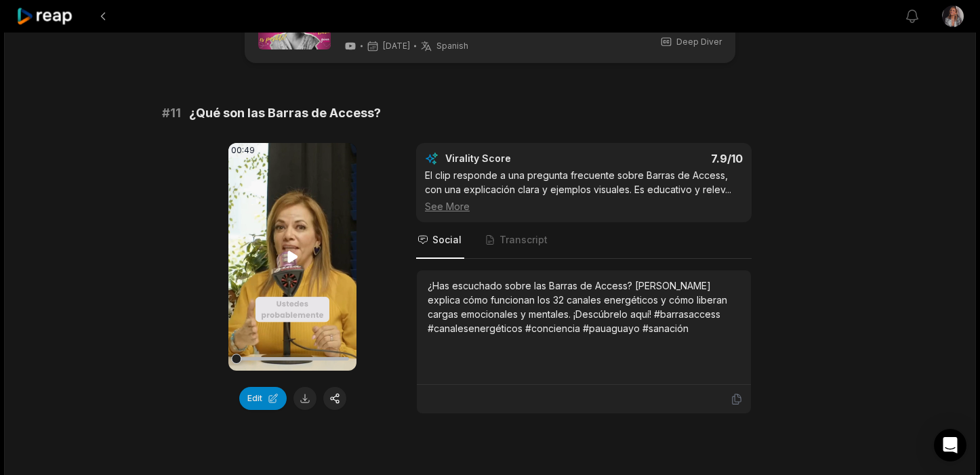 The height and width of the screenshot is (475, 980). I want to click on span: Social, so click(447, 240).